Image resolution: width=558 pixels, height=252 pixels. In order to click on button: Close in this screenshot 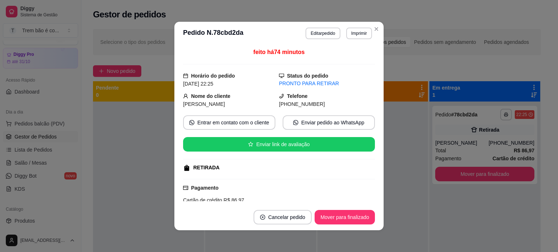, I will do `click(376, 29)`.